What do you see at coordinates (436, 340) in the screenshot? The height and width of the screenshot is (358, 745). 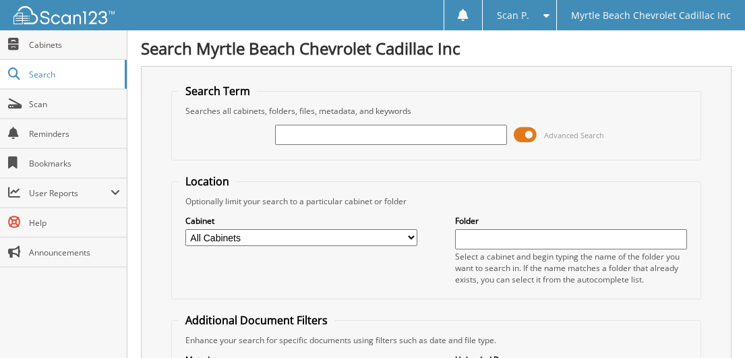 I see `div: Enhance your search for specific documents using filters such as date and file type.` at bounding box center [436, 340].